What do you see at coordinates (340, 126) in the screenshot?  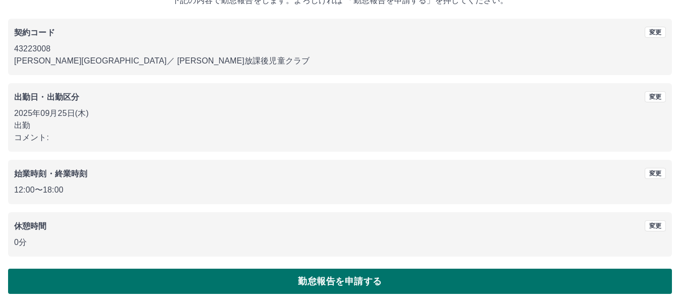 I see `p: 出勤` at bounding box center [340, 126].